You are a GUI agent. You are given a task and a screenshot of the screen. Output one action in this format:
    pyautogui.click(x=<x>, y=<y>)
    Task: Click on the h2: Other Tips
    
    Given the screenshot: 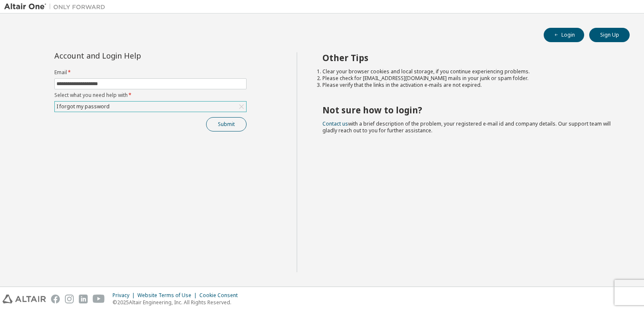 What is the action you would take?
    pyautogui.click(x=469, y=58)
    